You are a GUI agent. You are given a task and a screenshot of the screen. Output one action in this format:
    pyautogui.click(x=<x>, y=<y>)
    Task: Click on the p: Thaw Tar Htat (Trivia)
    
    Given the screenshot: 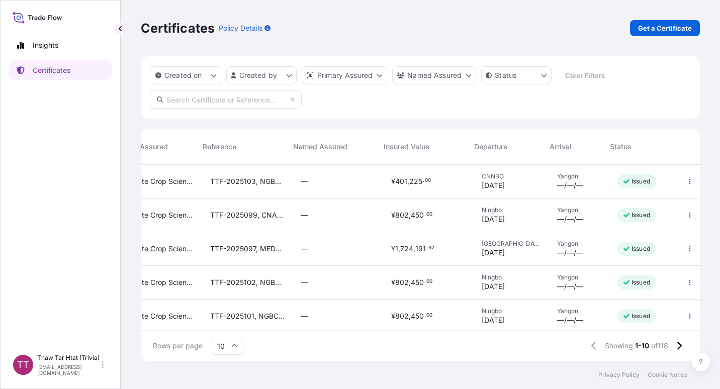 What is the action you would take?
    pyautogui.click(x=68, y=358)
    